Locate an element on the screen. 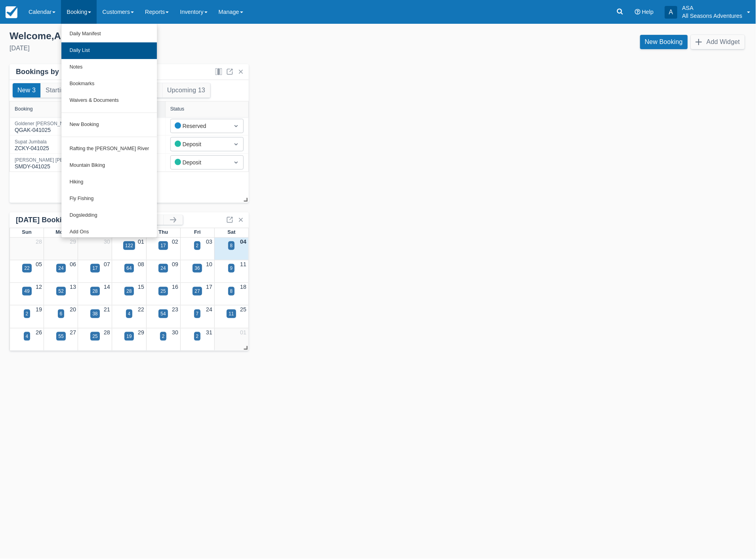 This screenshot has height=559, width=756. span: Help is located at coordinates (648, 12).